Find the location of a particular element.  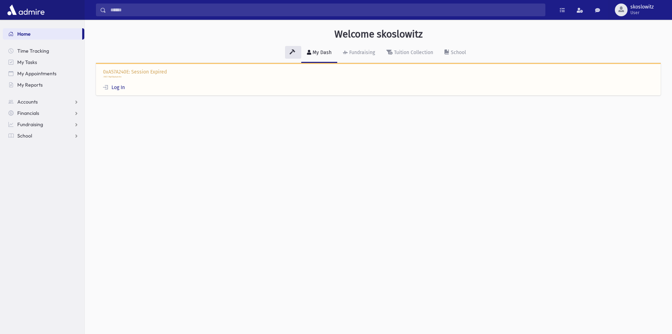

span: School is located at coordinates (25, 136).